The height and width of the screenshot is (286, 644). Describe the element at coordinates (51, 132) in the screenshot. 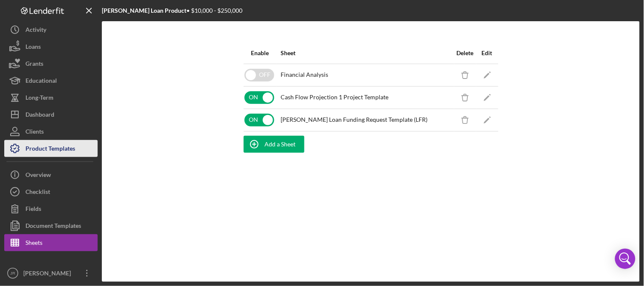

I see `button: Clients` at that location.